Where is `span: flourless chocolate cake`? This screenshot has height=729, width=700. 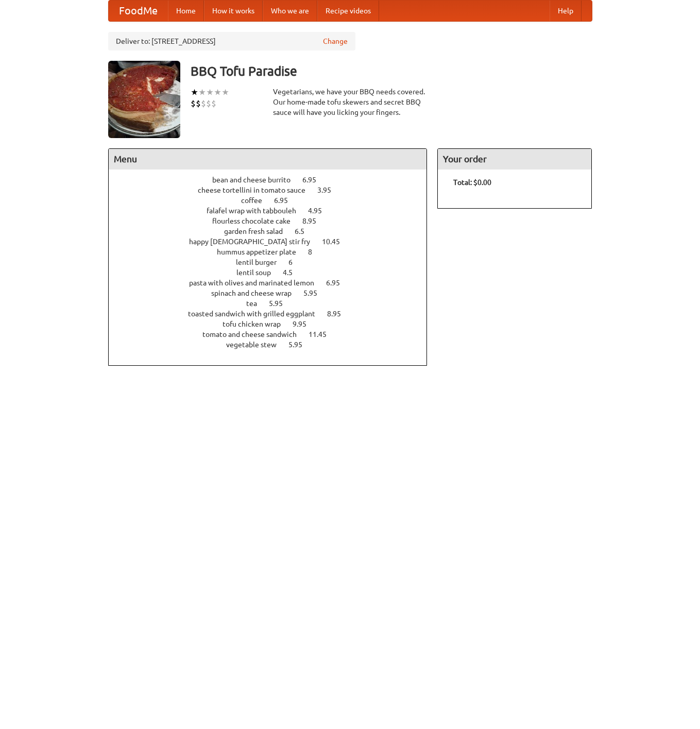
span: flourless chocolate cake is located at coordinates (257, 221).